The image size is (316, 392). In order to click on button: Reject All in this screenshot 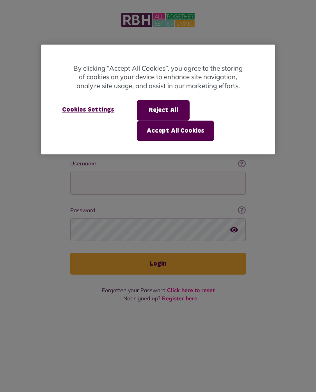, I will do `click(163, 110)`.